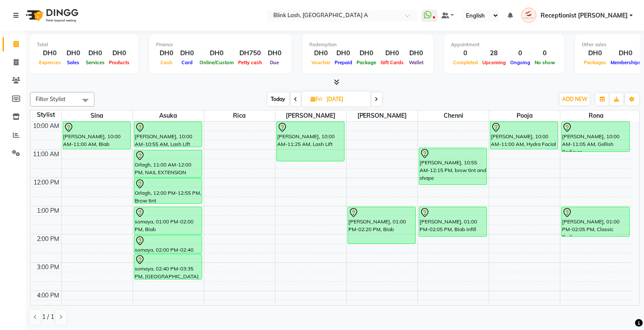 This screenshot has height=330, width=644. Describe the element at coordinates (626, 63) in the screenshot. I see `span: Memberships` at that location.